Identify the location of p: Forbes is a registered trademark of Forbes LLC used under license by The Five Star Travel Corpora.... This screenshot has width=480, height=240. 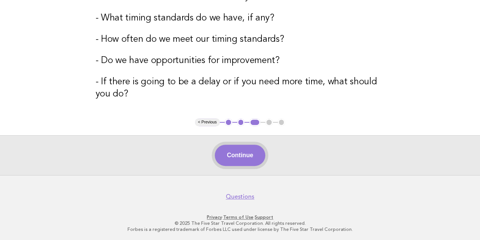
(240, 229).